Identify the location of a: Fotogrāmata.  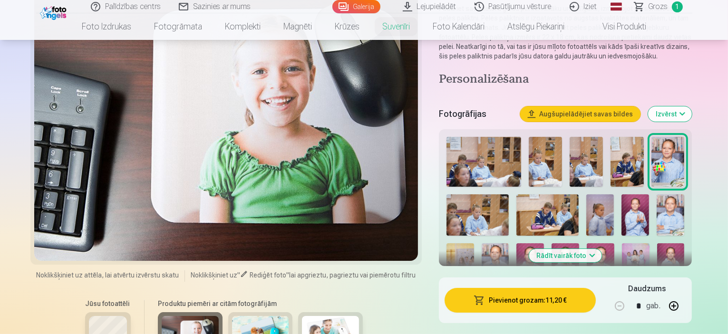
(178, 27).